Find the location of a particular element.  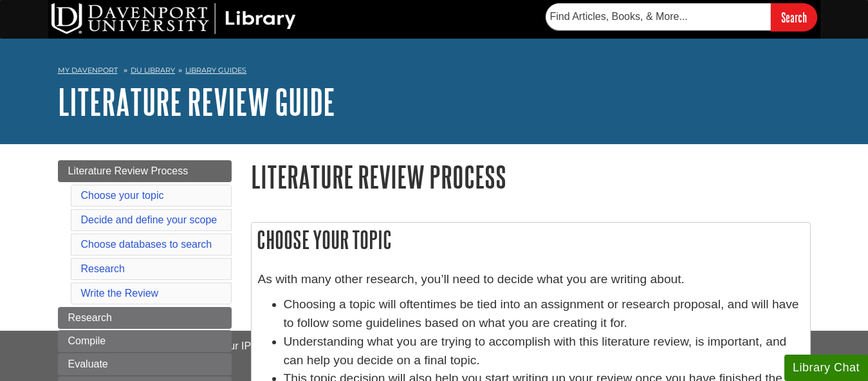

nav: breadcrumb is located at coordinates (434, 72).